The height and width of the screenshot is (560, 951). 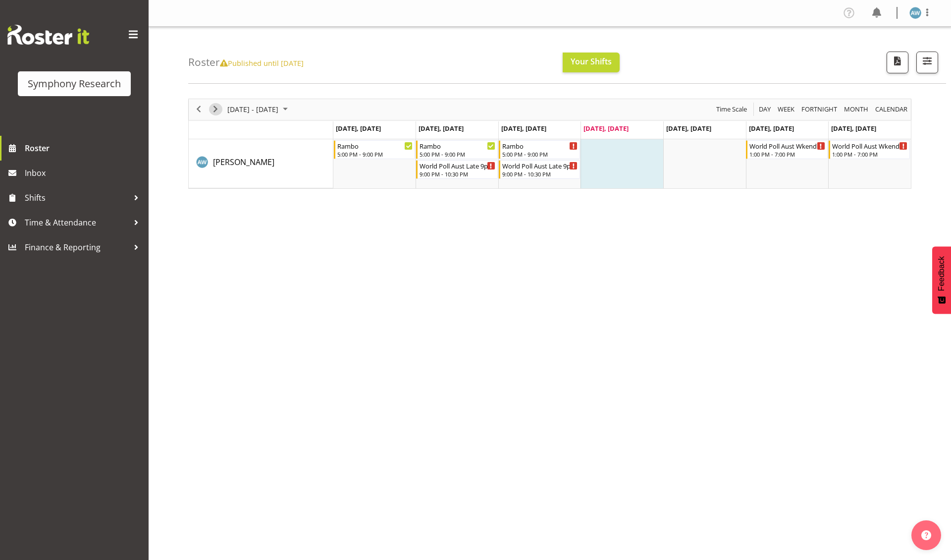 What do you see at coordinates (591, 62) in the screenshot?
I see `span: Your Shifts` at bounding box center [591, 62].